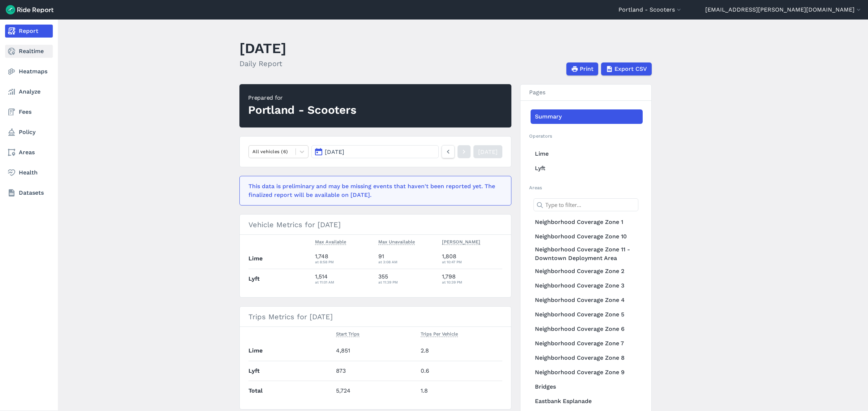 Image resolution: width=868 pixels, height=411 pixels. What do you see at coordinates (586, 271) in the screenshot?
I see `a: Neighborhood Coverage Zone 2` at bounding box center [586, 271].